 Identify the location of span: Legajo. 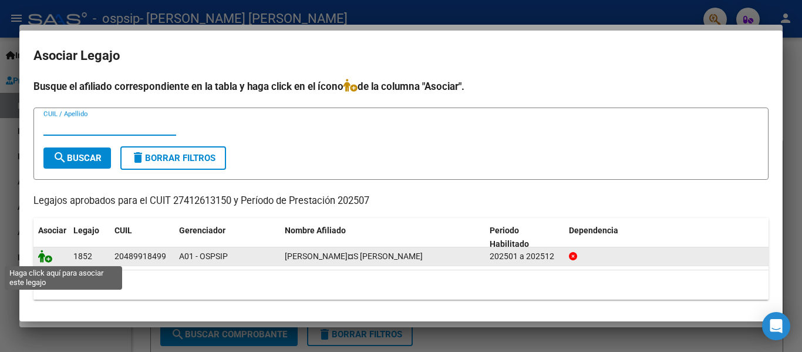
(86, 230).